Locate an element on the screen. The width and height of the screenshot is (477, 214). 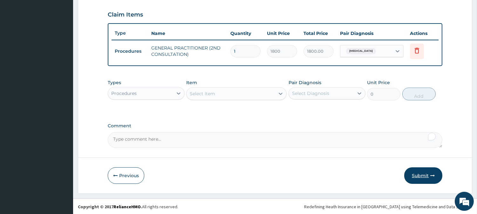
div: Chat with us now is located at coordinates (70, 40).